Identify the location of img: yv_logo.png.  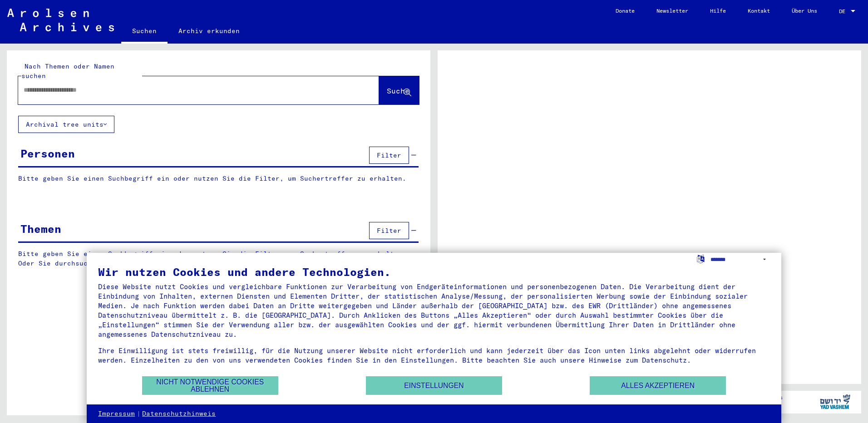
(835, 402).